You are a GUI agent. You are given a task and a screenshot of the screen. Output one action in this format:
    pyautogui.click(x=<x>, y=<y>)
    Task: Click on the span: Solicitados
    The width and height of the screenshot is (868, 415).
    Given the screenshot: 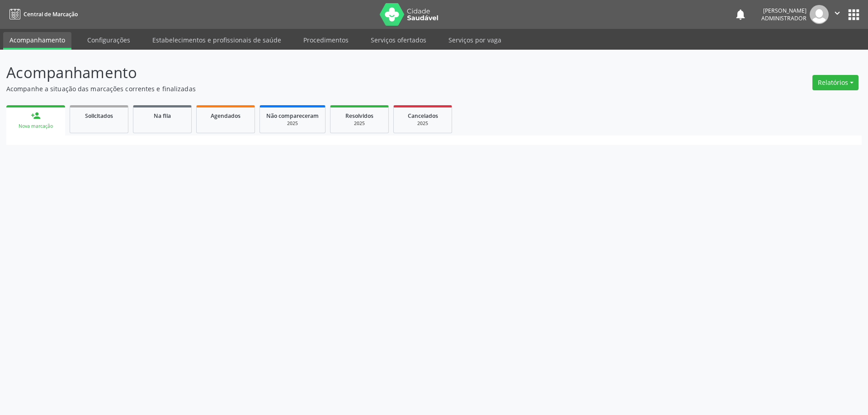 What is the action you would take?
    pyautogui.click(x=99, y=116)
    